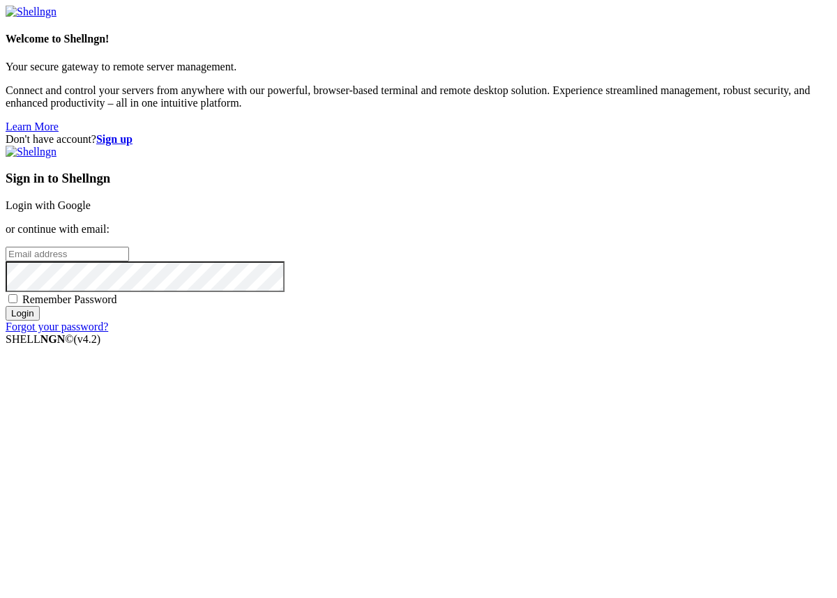 This screenshot has width=837, height=598. I want to click on p: Your secure gateway to remote server management., so click(418, 67).